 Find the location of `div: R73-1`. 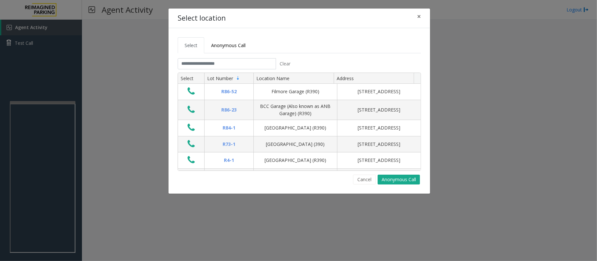

div: R73-1 is located at coordinates (229, 144).